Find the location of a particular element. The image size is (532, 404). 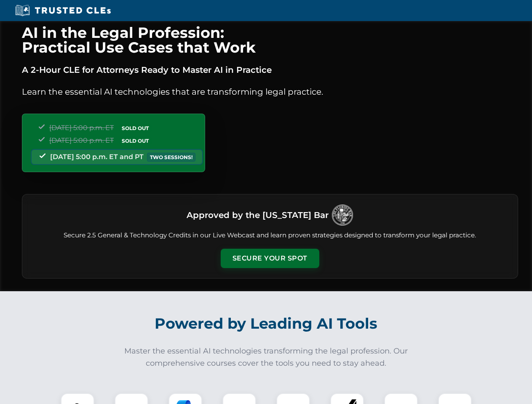

h2: Powered by Leading AI Tools is located at coordinates (266, 323).